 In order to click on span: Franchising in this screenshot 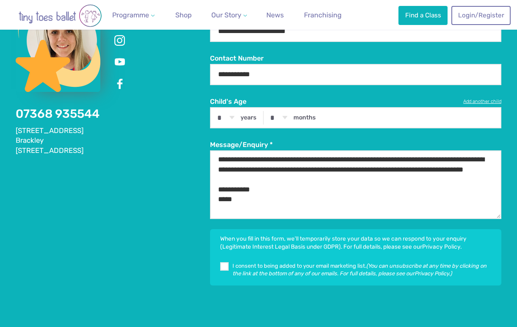, I will do `click(323, 15)`.